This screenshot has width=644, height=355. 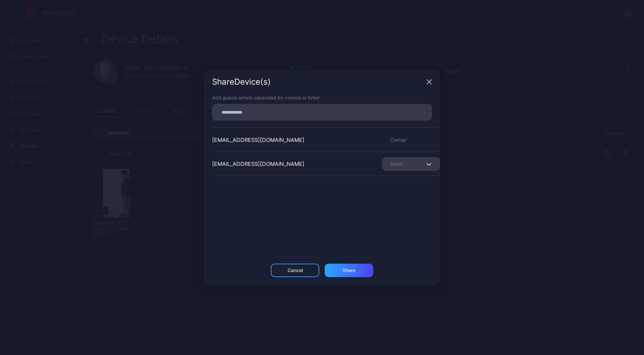 I want to click on button: Cancel, so click(x=295, y=270).